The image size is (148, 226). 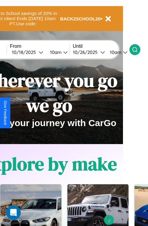 I want to click on b: BACK2SCHOOL20, so click(x=80, y=19).